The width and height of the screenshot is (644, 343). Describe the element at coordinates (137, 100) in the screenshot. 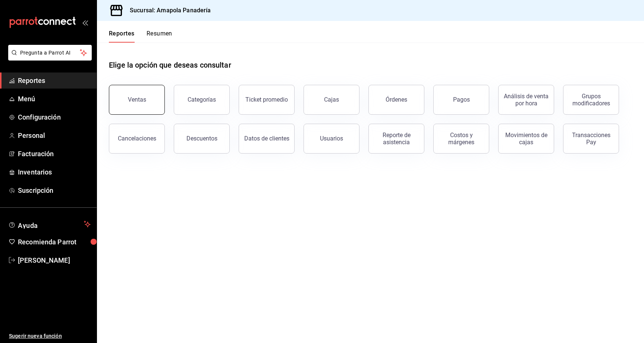

I see `button: Ventas` at that location.